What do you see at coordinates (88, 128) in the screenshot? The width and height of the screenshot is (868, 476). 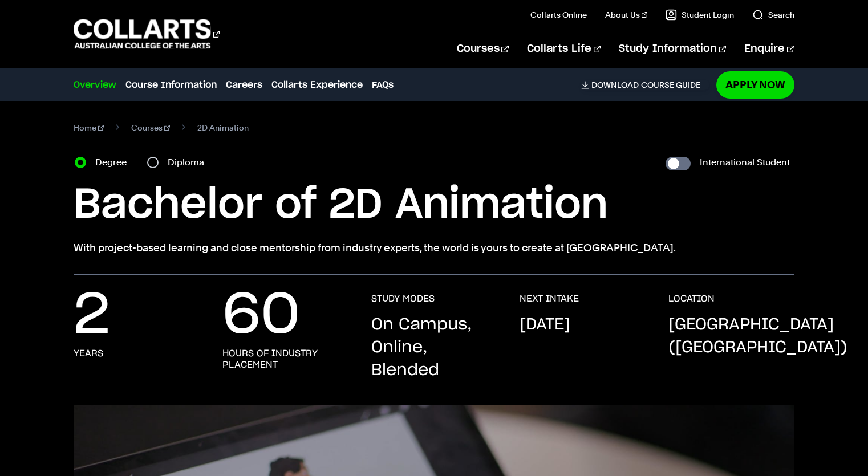 I see `a: Home` at bounding box center [88, 128].